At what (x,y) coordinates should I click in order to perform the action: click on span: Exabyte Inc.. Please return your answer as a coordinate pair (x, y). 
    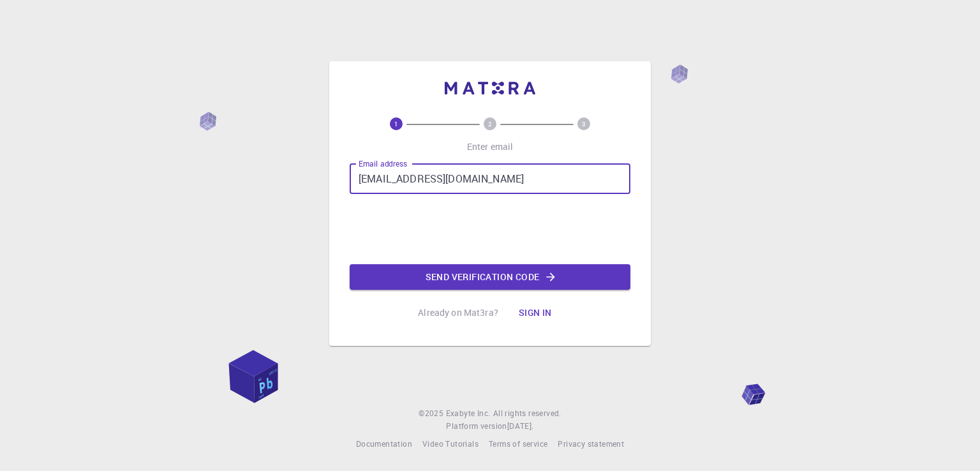
    Looking at the image, I should click on (468, 413).